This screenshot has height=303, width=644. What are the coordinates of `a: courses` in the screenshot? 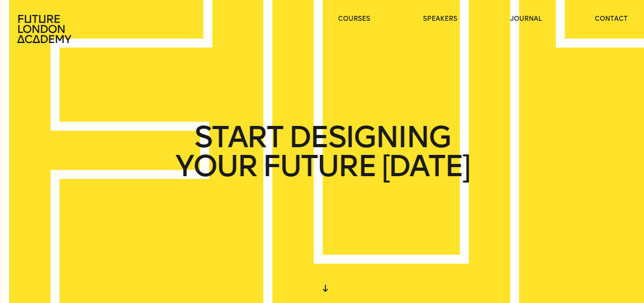 It's located at (354, 19).